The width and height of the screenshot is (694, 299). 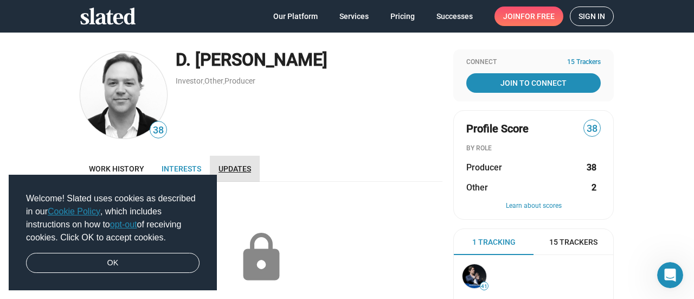 I want to click on span: Successes, so click(x=454, y=16).